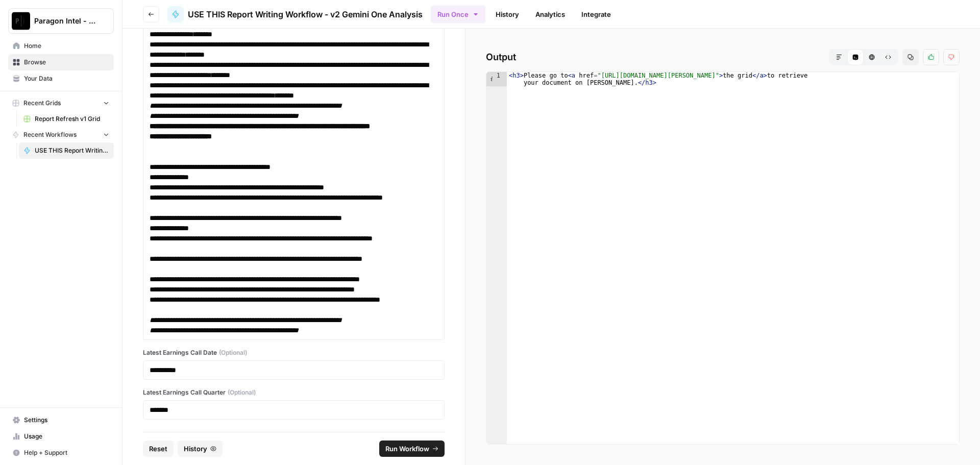 Image resolution: width=980 pixels, height=465 pixels. I want to click on span: Reset, so click(158, 448).